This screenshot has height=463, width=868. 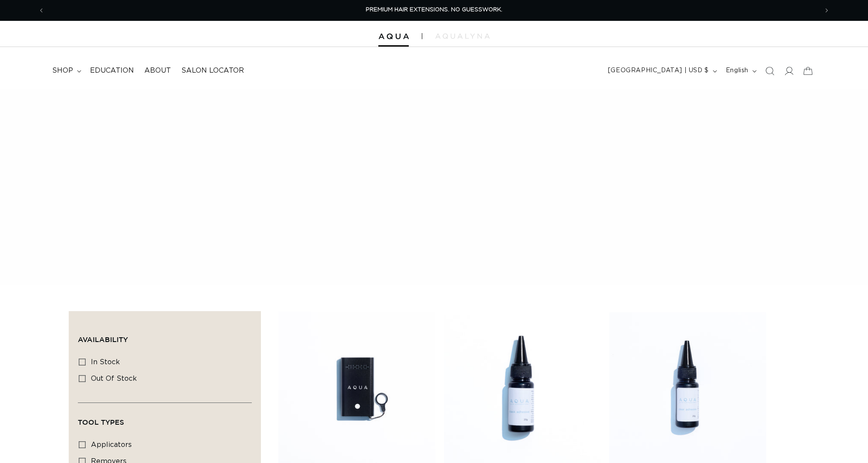 What do you see at coordinates (157, 70) in the screenshot?
I see `span: About` at bounding box center [157, 70].